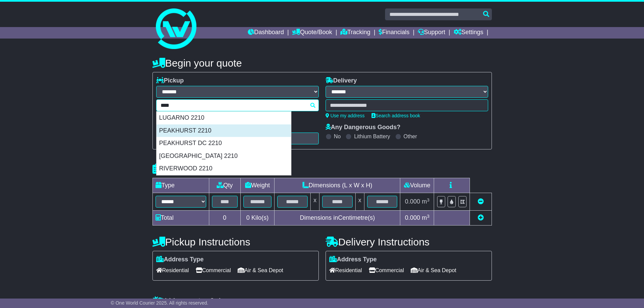  What do you see at coordinates (394, 33) in the screenshot?
I see `a: Financials` at bounding box center [394, 33].